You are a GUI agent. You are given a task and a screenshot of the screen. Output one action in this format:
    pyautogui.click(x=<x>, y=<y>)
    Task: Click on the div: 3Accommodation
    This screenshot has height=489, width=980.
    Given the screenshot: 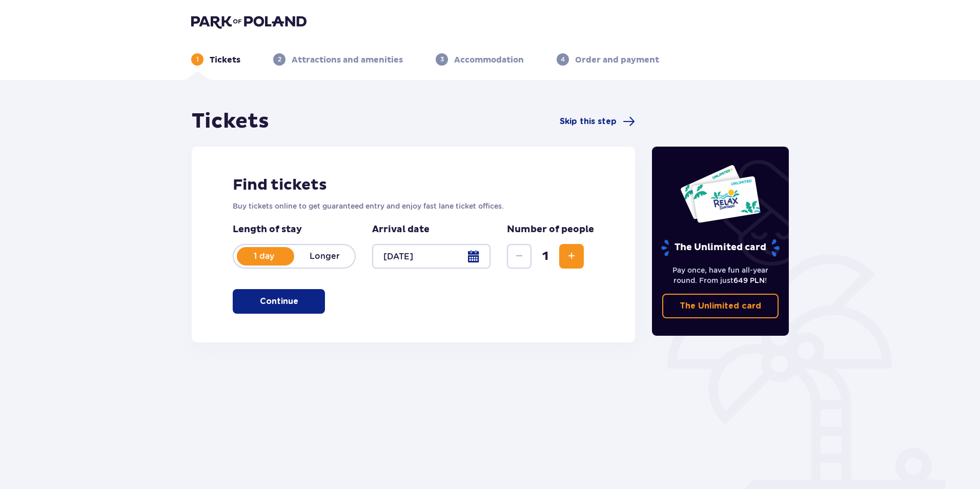 What is the action you would take?
    pyautogui.click(x=480, y=59)
    